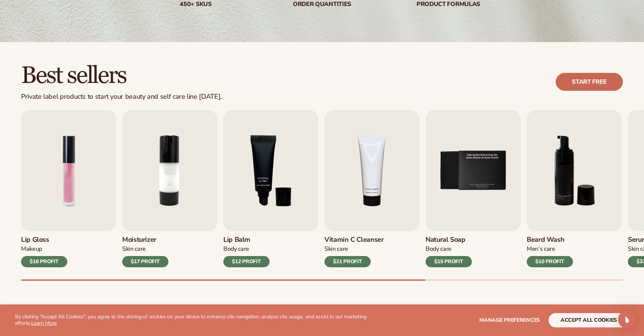  I want to click on h3: Natural Soap, so click(448, 240).